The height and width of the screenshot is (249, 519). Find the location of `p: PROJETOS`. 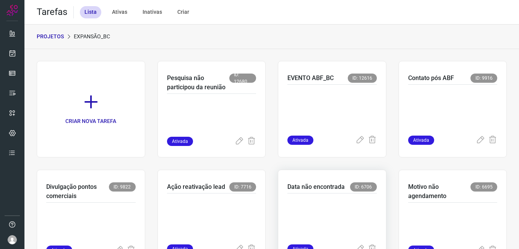

p: PROJETOS is located at coordinates (50, 36).